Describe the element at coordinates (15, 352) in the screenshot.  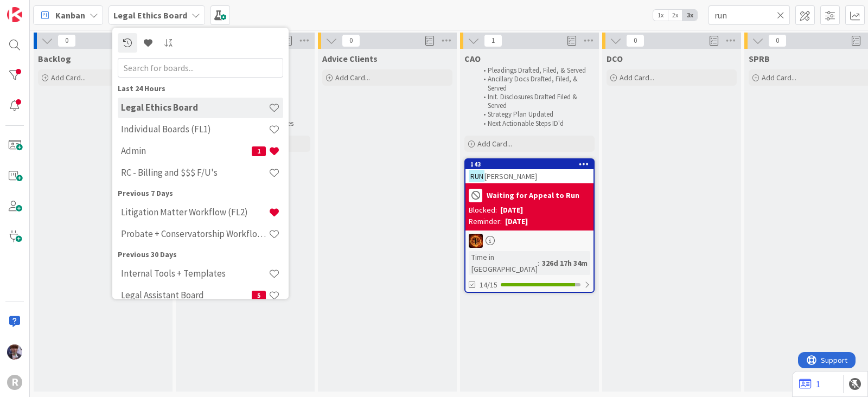
I see `img: ML` at that location.